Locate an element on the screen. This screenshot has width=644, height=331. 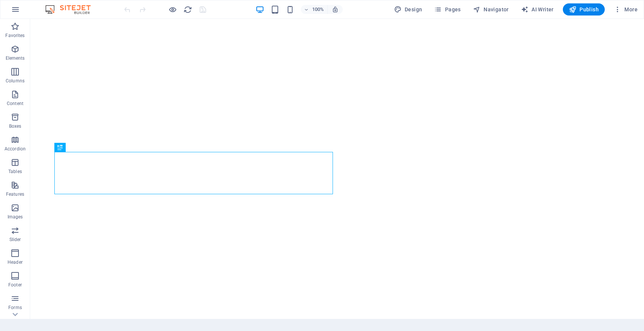
i: On resize automatically adjust zoom level to fit chosen device. is located at coordinates (336, 9).